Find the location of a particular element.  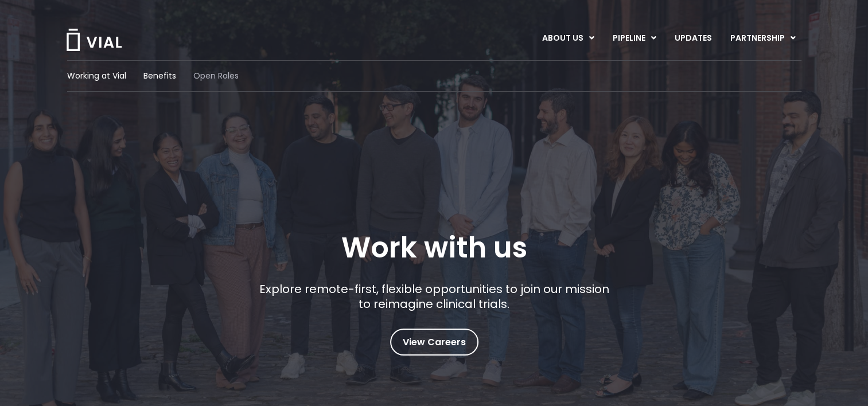

a: Benefits is located at coordinates (159, 75).